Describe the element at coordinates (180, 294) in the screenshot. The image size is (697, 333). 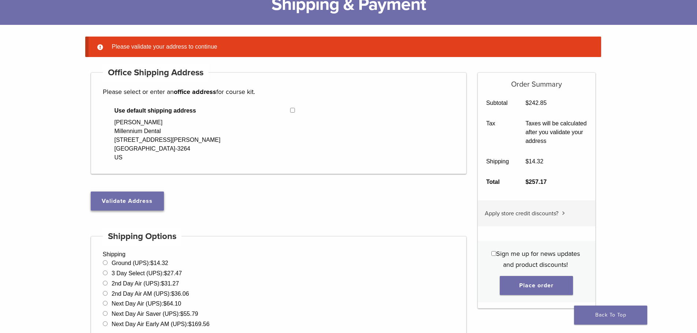
I see `bdi: 36.06` at that location.